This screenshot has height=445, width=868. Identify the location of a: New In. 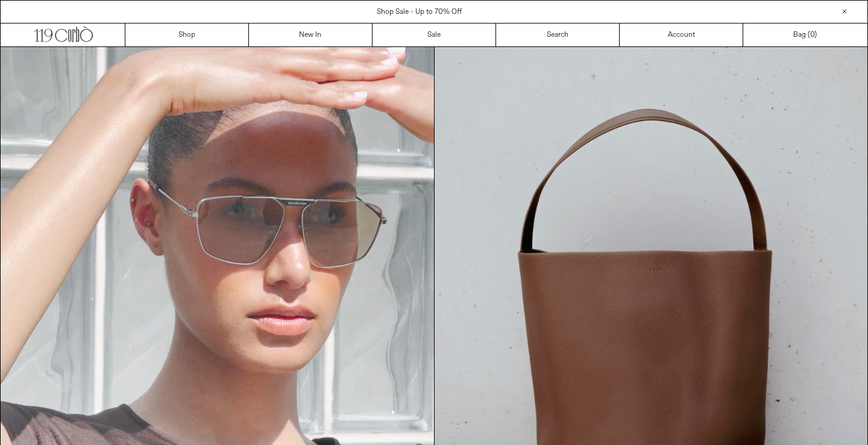
(311, 35).